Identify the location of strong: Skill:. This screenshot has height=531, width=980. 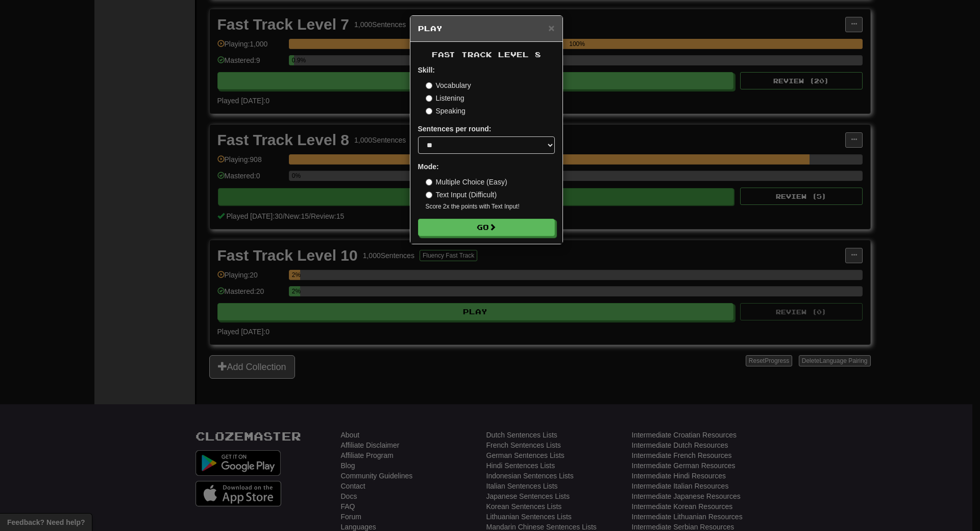
(426, 70).